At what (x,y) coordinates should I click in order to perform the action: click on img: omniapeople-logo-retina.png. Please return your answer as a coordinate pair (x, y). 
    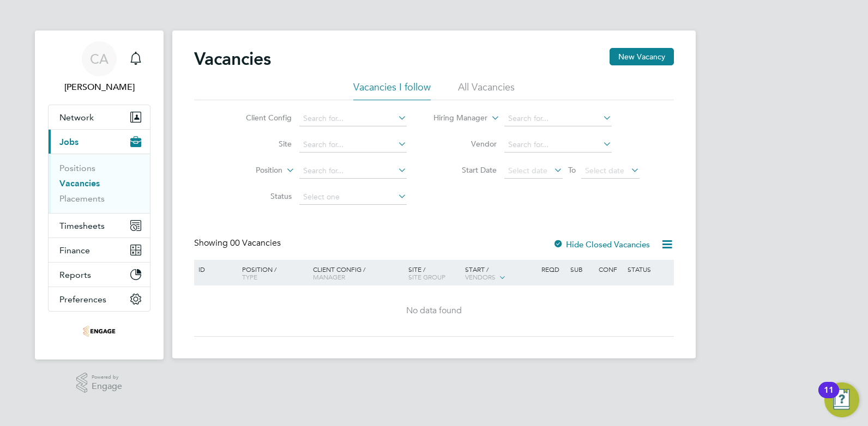
    Looking at the image, I should click on (99, 331).